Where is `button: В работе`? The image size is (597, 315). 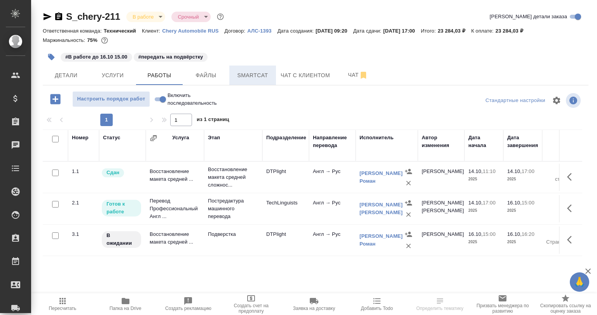
button: В работе is located at coordinates (143, 17).